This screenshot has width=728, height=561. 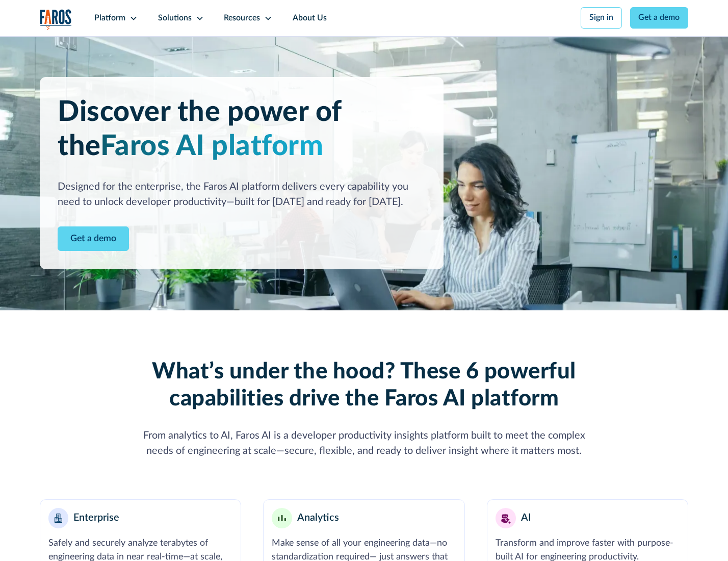 What do you see at coordinates (241, 194) in the screenshot?
I see `div: Designed for the enterprise, the Faros AI platform delivers every capability you need to unlock d...` at bounding box center [241, 194].